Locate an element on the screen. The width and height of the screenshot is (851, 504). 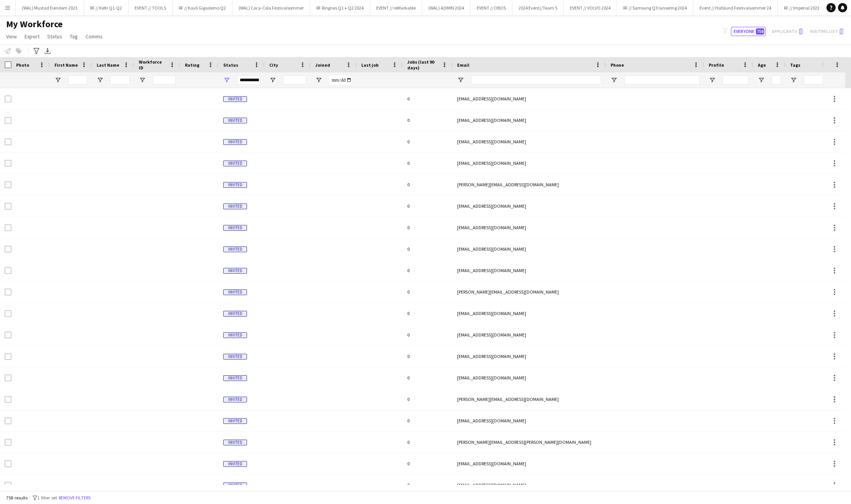
span: View is located at coordinates (11, 36).